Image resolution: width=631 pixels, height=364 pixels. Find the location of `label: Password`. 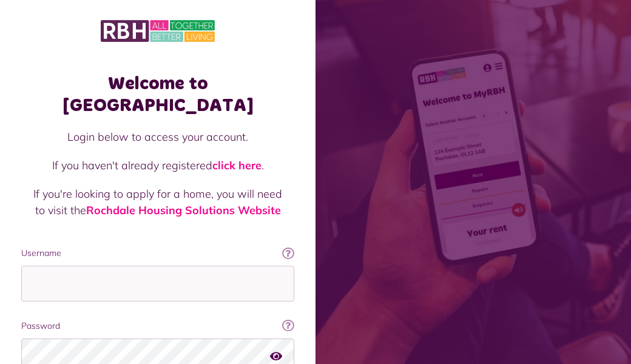

label: Password is located at coordinates (158, 326).